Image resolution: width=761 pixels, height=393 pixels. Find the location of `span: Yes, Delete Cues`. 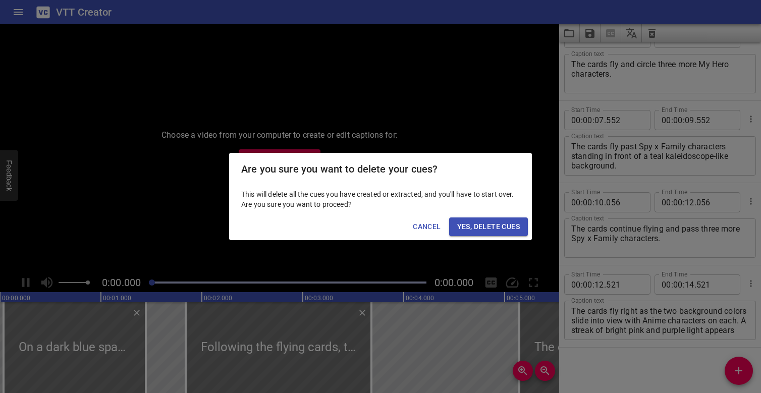

span: Yes, Delete Cues is located at coordinates (488, 227).